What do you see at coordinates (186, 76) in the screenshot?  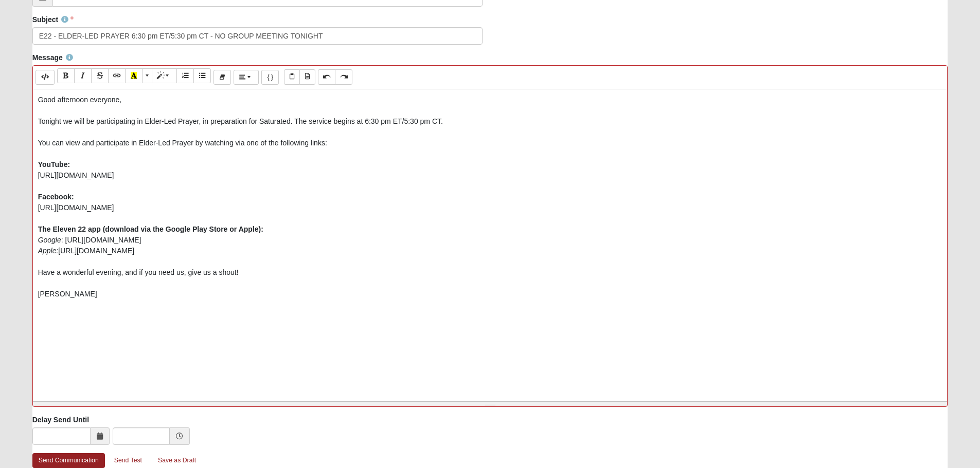 I see `button: Ordered list (CTRL+SHIFT+NUM8)` at bounding box center [186, 76].